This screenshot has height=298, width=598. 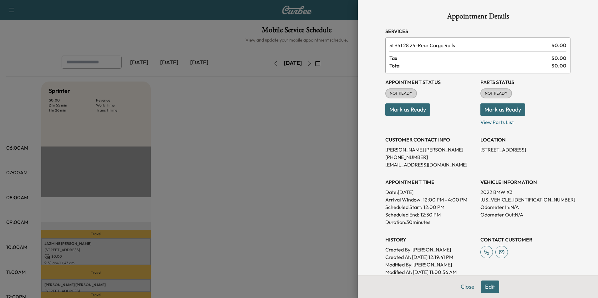 What do you see at coordinates (430, 240) in the screenshot?
I see `h3: History` at bounding box center [430, 240].